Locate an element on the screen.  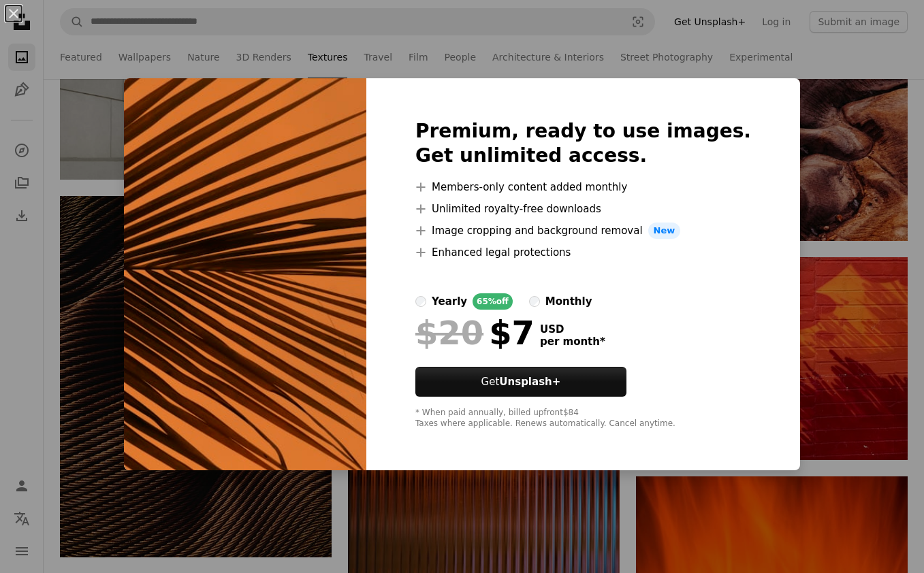
button: GetUnsplash+ is located at coordinates (521, 382).